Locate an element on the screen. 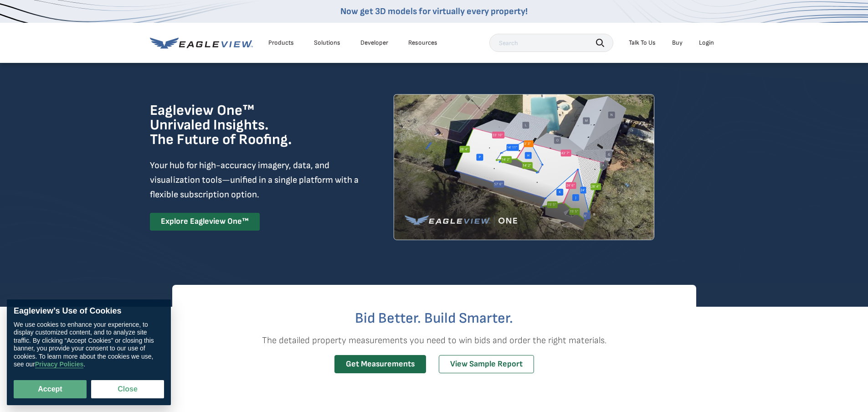 This screenshot has width=868, height=412. p: Your hub for high-accuracy imagery, data, and visualization tools—unified in a single platform wi... is located at coordinates (255, 181).